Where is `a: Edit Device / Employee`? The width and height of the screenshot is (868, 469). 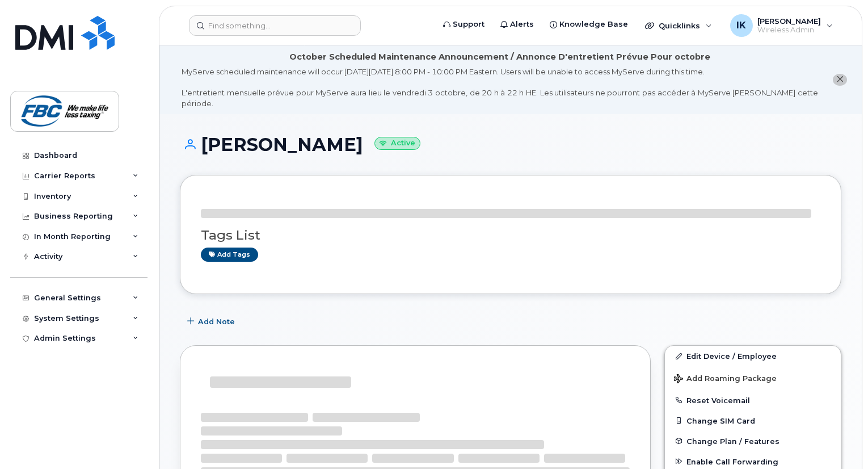
a: Edit Device / Employee is located at coordinates (753, 356).